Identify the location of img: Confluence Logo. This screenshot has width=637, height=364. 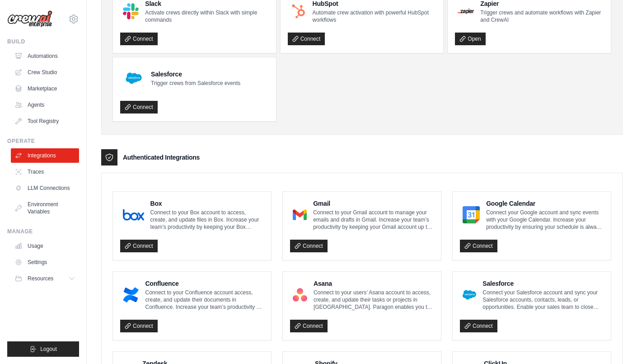
(131, 294).